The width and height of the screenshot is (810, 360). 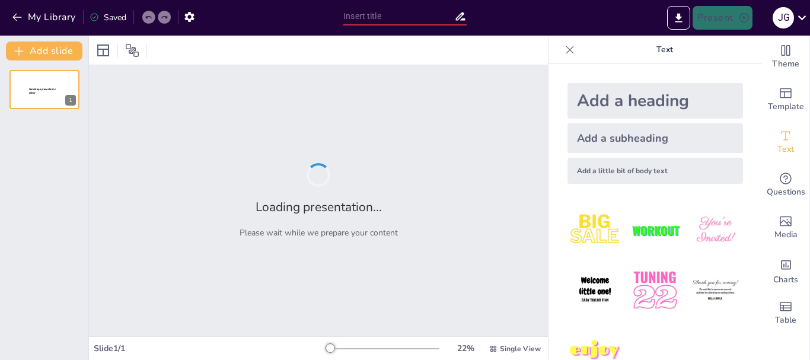 What do you see at coordinates (595, 230) in the screenshot?
I see `img: 1.jpeg` at bounding box center [595, 230].